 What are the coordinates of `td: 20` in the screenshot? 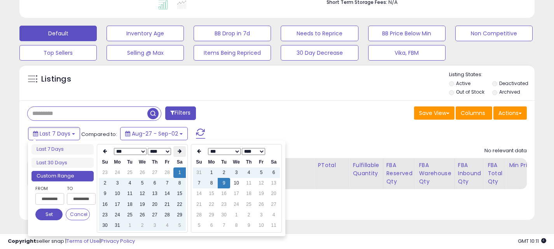 It's located at (155, 205).